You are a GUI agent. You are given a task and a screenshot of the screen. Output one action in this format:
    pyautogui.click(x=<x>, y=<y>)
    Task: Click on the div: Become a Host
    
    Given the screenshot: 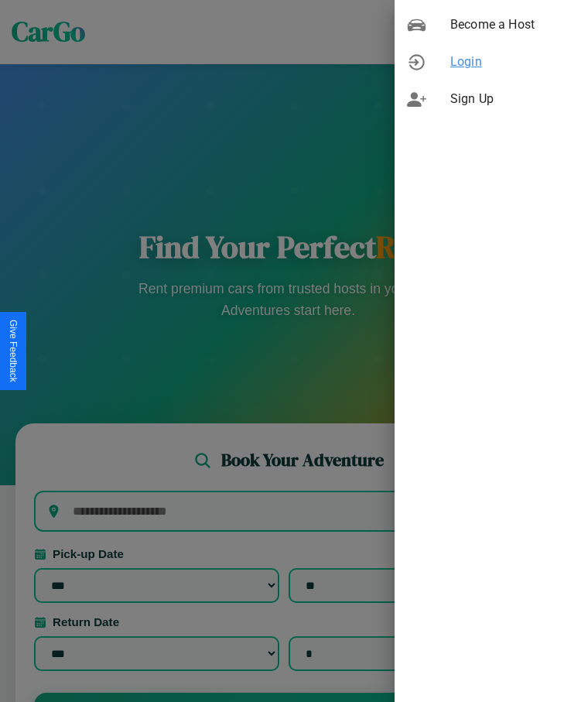 What is the action you would take?
    pyautogui.click(x=491, y=25)
    